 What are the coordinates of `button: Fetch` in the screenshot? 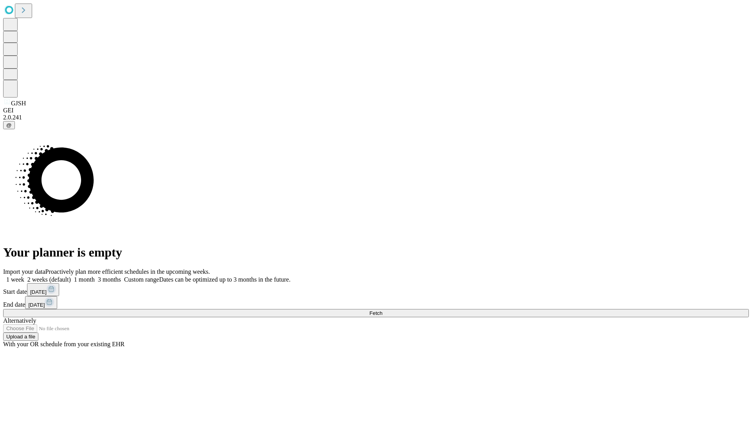 It's located at (376, 313).